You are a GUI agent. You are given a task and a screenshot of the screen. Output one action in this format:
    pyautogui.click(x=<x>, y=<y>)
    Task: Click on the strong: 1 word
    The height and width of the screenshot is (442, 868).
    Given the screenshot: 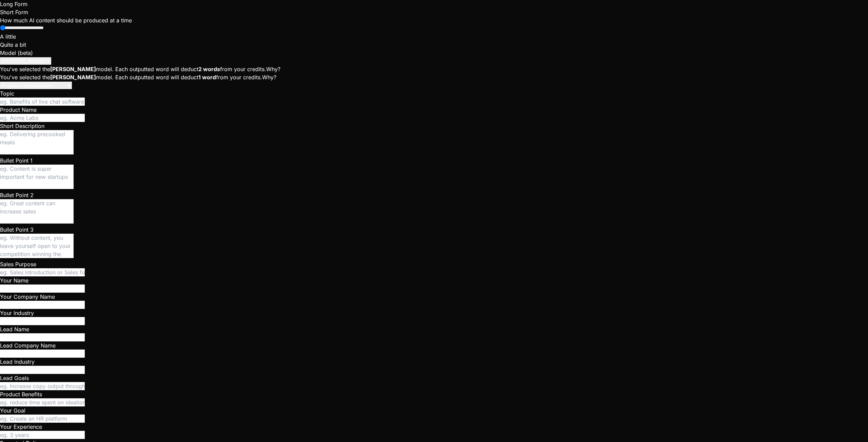 What is the action you would take?
    pyautogui.click(x=207, y=77)
    